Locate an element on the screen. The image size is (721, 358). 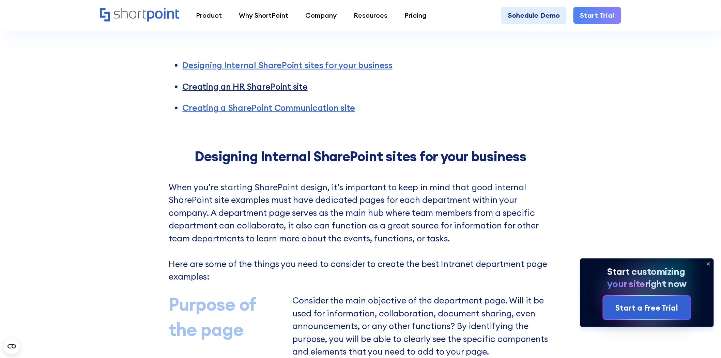
a: Why ShortPoint is located at coordinates (264, 15).